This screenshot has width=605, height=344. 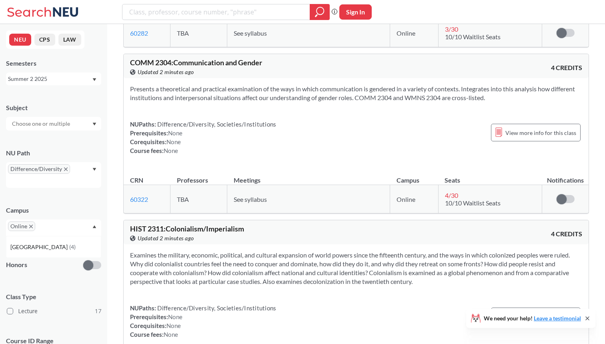 What do you see at coordinates (320, 12) in the screenshot?
I see `svg: magnifying glass` at bounding box center [320, 12].